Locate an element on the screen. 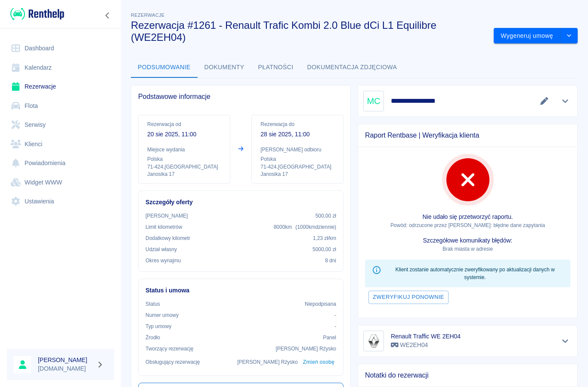 This screenshot has height=387, width=588. a: Flota is located at coordinates (60, 106).